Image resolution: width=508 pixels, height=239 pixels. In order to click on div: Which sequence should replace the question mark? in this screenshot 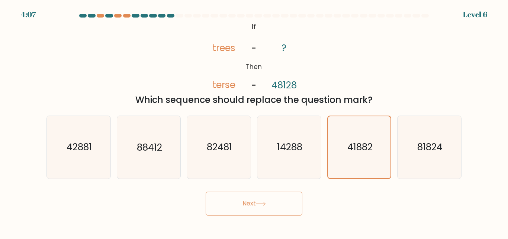, I will do `click(254, 100)`.